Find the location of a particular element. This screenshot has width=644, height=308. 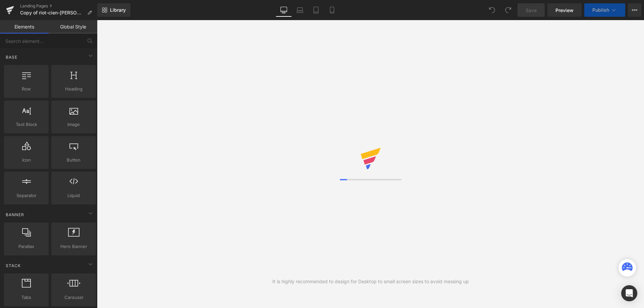

span: Banner is located at coordinates (15, 215).